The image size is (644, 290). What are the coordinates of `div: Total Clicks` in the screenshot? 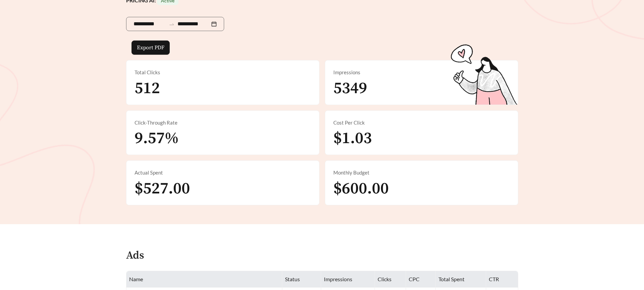 It's located at (223, 72).